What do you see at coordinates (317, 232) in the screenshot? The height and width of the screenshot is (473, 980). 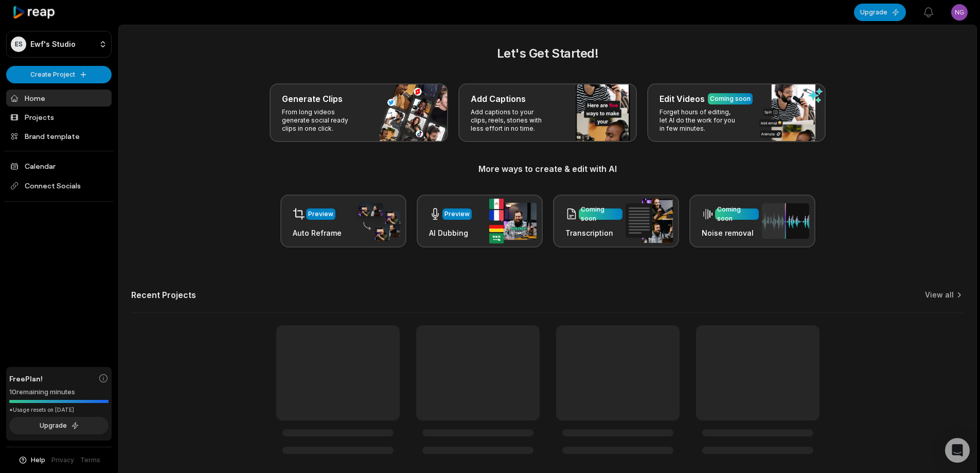 I see `h3: Auto Reframe` at bounding box center [317, 232].